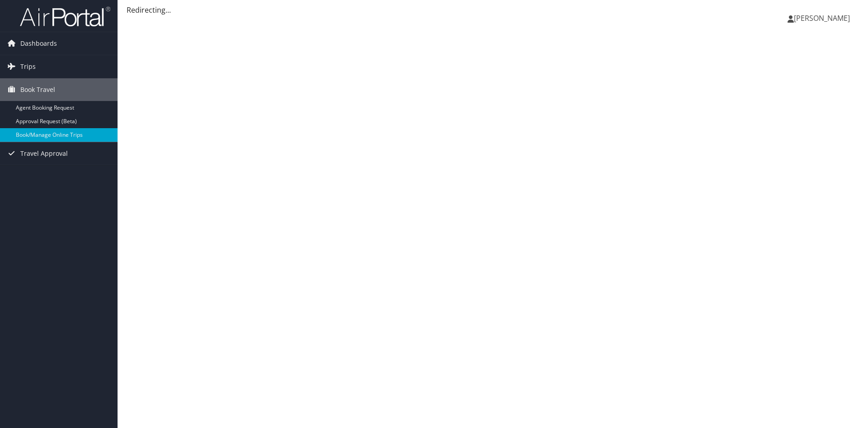 This screenshot has width=868, height=428. I want to click on img: airportal-logo.png, so click(65, 17).